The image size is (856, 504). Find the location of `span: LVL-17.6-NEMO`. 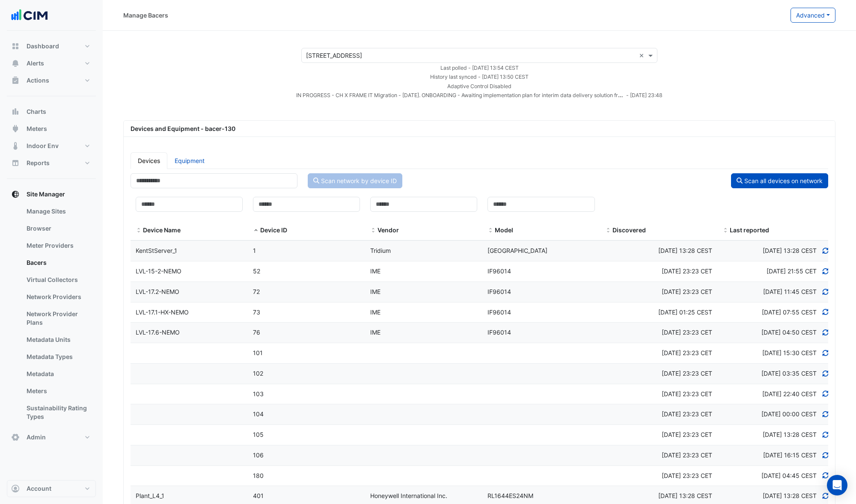

span: LVL-17.6-NEMO is located at coordinates (158, 332).